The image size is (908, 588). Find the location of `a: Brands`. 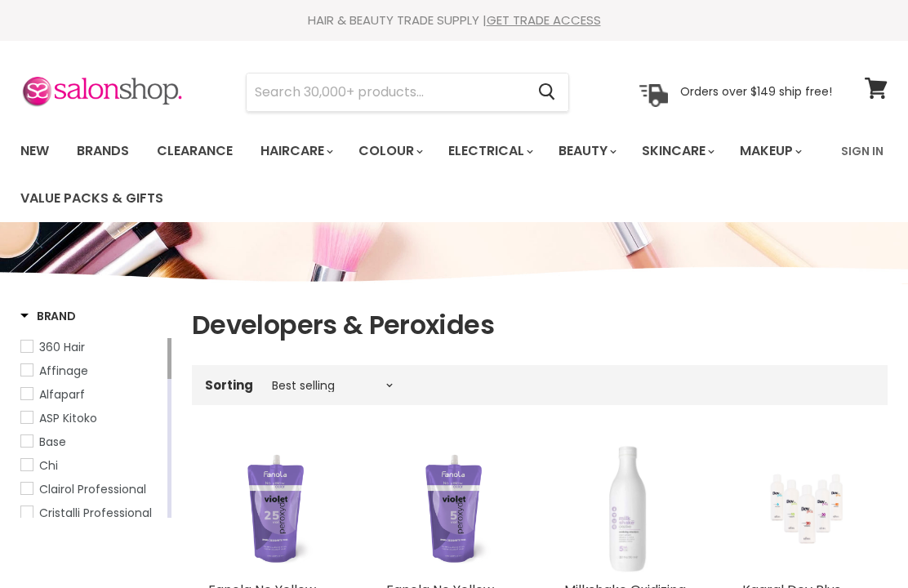

a: Brands is located at coordinates (103, 151).